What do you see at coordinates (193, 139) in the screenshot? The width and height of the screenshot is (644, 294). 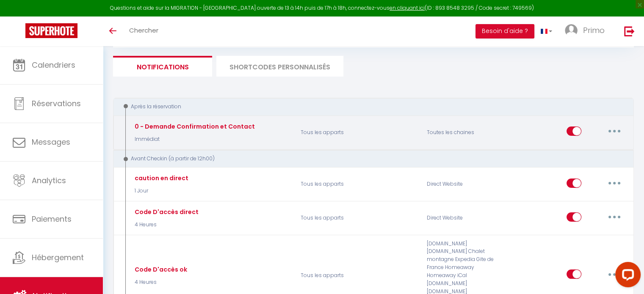 I see `p: Immédiat` at bounding box center [193, 139].